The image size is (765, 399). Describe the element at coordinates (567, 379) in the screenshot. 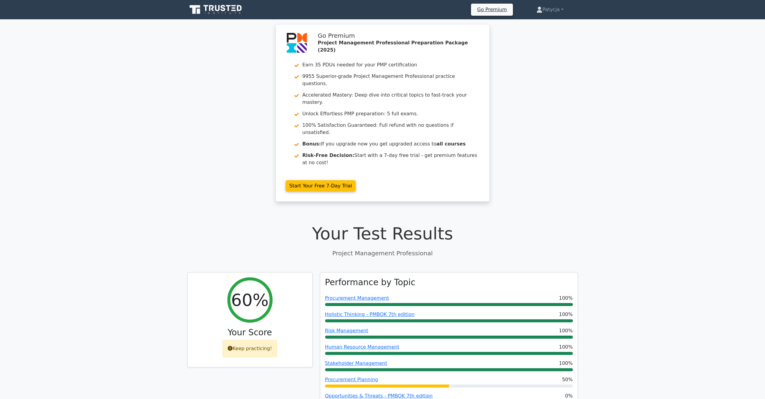

I see `span: 50%` at that location.